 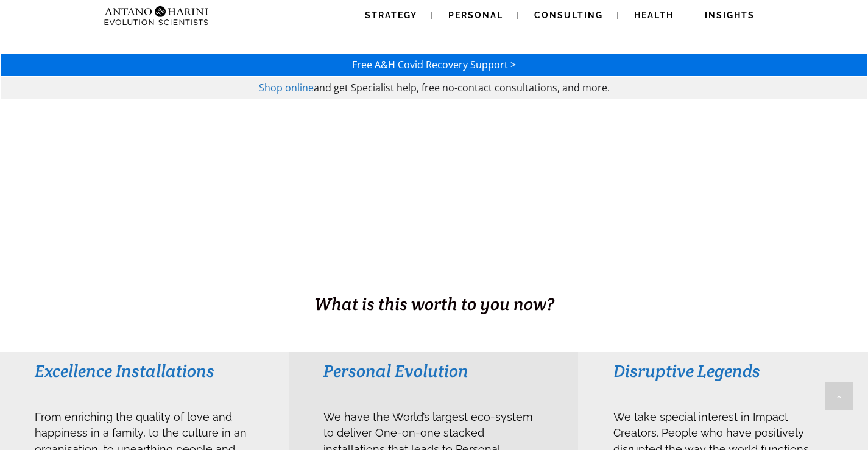 I want to click on span: What is this worth to you now?, so click(x=435, y=304).